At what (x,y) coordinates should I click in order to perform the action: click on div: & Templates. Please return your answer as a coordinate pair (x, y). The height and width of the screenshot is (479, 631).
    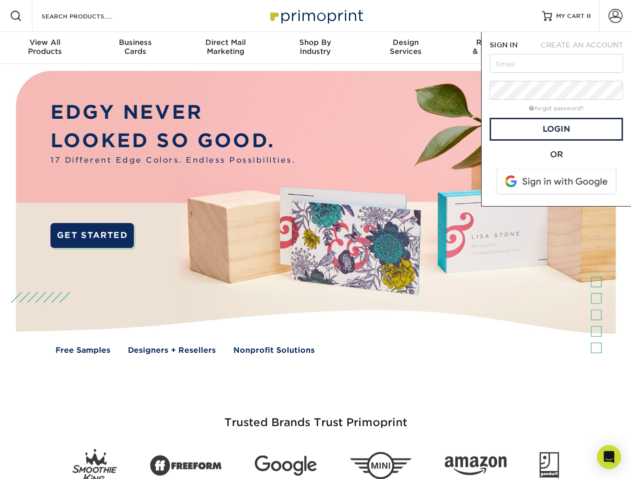
    Looking at the image, I should click on (495, 47).